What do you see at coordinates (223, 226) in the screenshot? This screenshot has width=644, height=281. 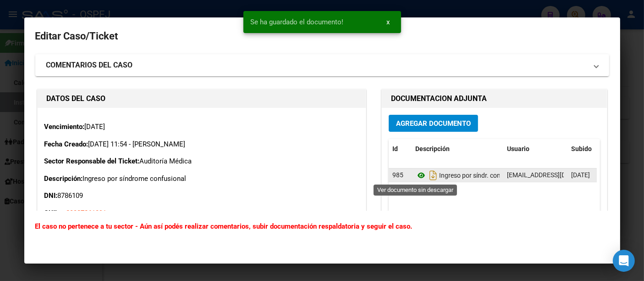 I see `b: El caso no pertenece a tu sector - Aún así podés realizar comentarios, subir documentación respal...` at bounding box center [223, 226].